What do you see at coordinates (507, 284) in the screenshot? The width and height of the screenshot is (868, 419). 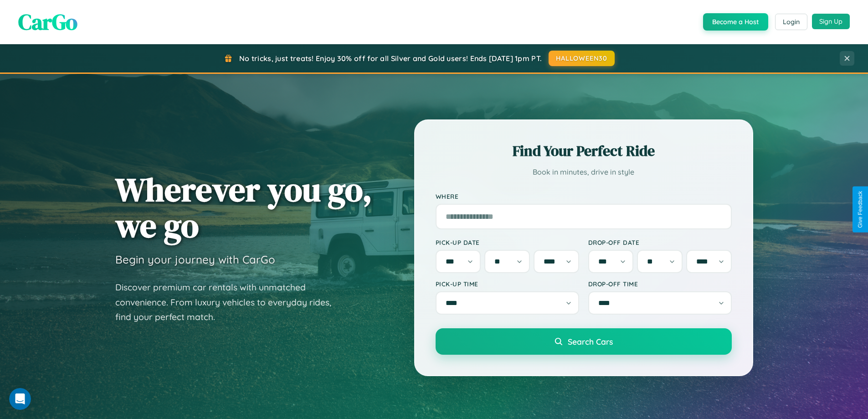 I see `label: Pick-up Time` at bounding box center [507, 284].